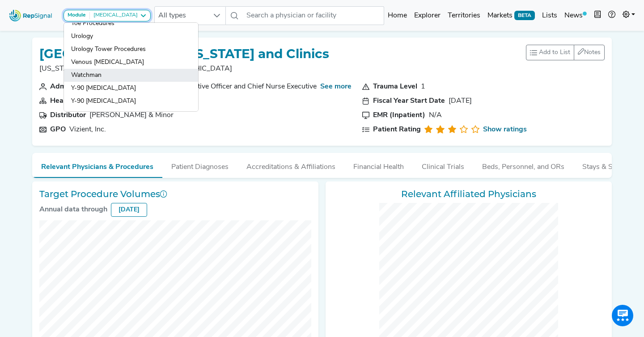 This screenshot has width=644, height=337. What do you see at coordinates (379, 165) in the screenshot?
I see `button: Financial Health` at bounding box center [379, 165].